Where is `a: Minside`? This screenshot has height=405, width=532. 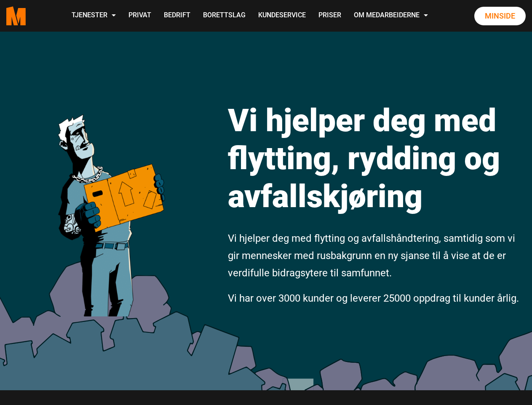
a: Minside is located at coordinates (500, 16).